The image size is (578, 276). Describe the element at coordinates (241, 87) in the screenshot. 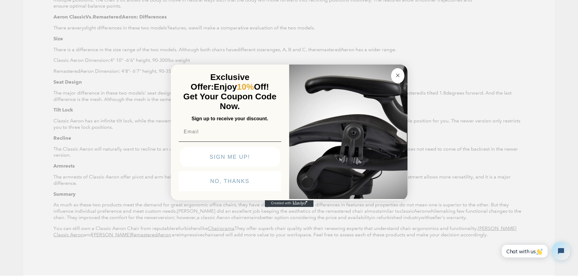

I see `span: Enjoy Off!` at that location.